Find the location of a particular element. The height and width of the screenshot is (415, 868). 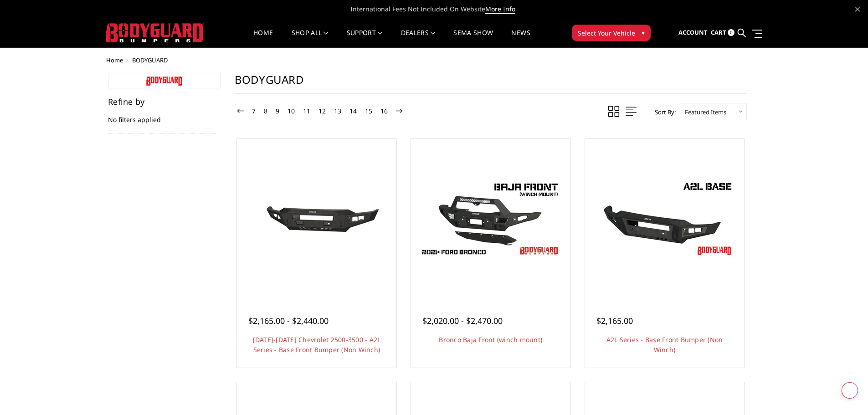

a: 7 is located at coordinates (254, 111).